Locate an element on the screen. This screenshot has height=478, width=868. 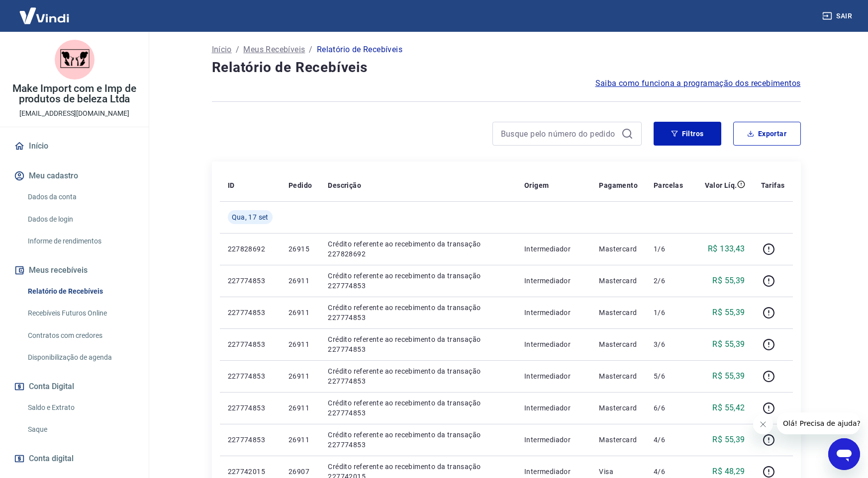
a: Dados da conta is located at coordinates (80, 197).